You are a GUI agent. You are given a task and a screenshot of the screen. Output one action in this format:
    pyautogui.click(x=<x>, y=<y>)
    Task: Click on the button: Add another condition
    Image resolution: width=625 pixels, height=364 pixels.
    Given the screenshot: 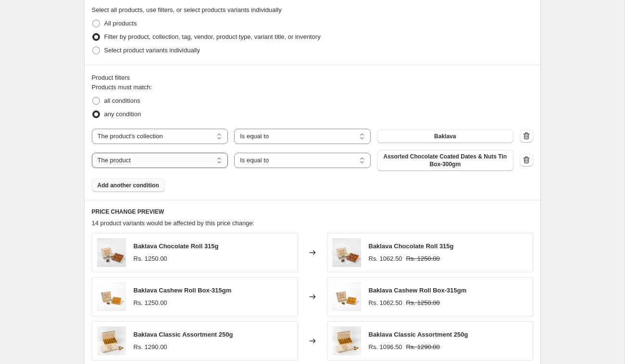 What is the action you would take?
    pyautogui.click(x=128, y=185)
    